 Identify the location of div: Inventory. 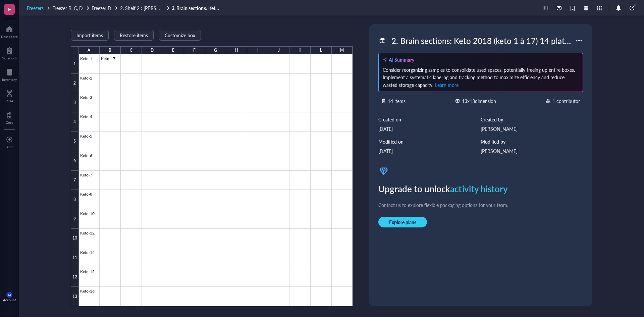
(10, 79).